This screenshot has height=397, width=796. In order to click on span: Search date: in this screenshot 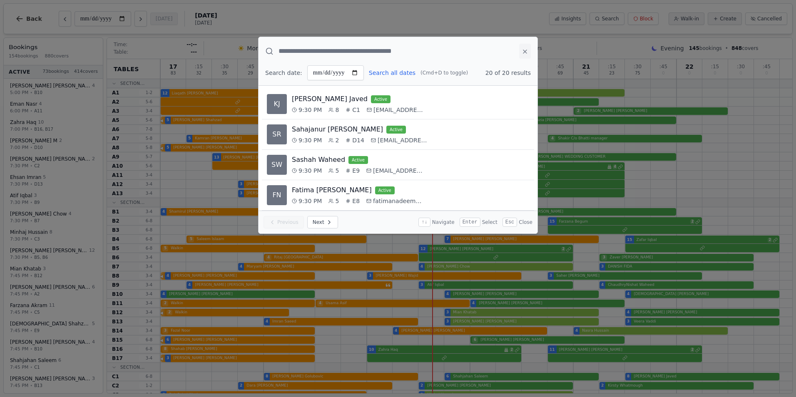, I will do `click(284, 73)`.